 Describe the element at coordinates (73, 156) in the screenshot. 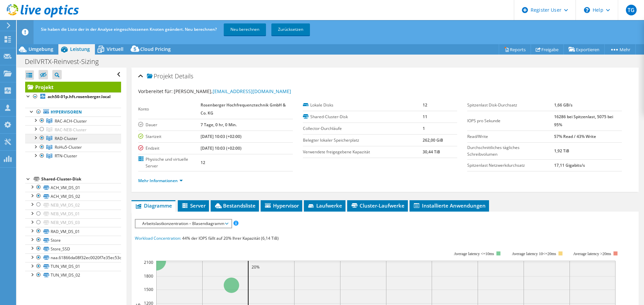

I see `a: RTN-Cluster` at that location.